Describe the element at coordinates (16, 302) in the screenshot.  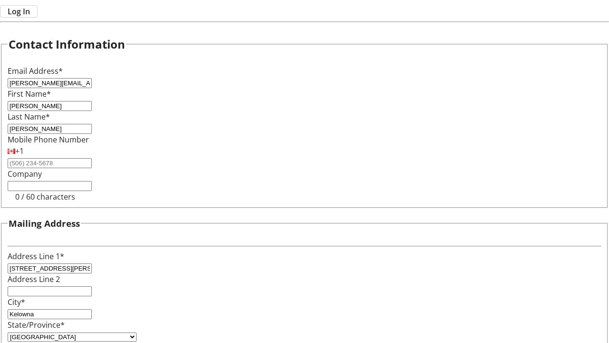
I see `label: City*` at that location.